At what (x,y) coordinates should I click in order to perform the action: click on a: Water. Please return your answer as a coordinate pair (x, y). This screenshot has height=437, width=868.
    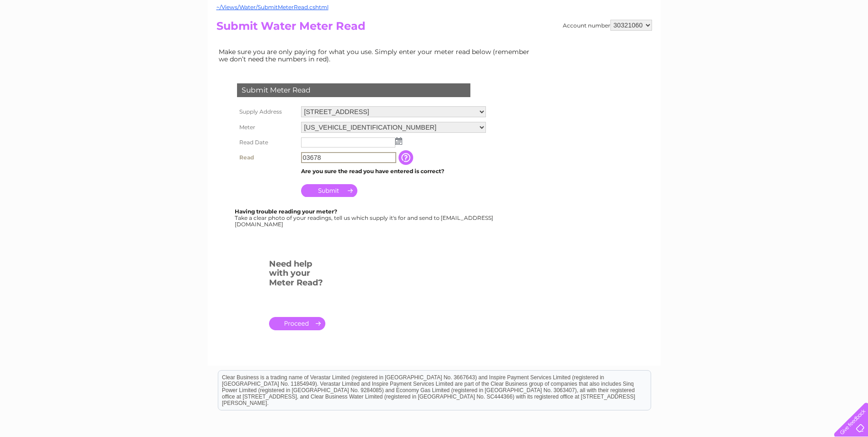
    Looking at the image, I should click on (715, 42).